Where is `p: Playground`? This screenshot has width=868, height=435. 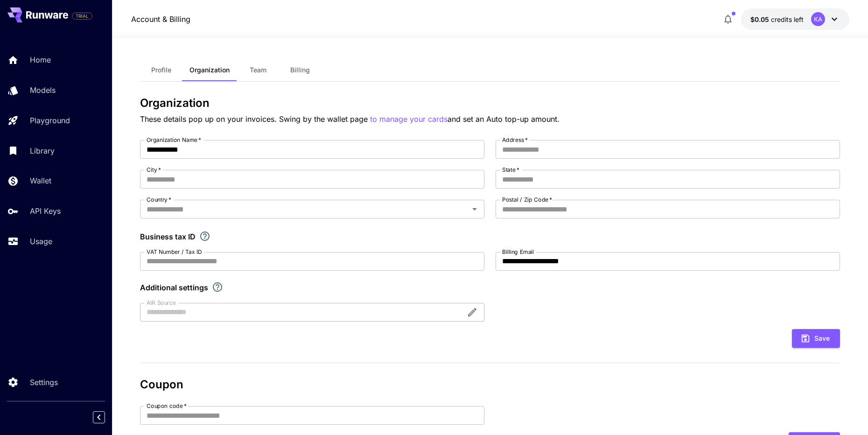 p: Playground is located at coordinates (50, 121).